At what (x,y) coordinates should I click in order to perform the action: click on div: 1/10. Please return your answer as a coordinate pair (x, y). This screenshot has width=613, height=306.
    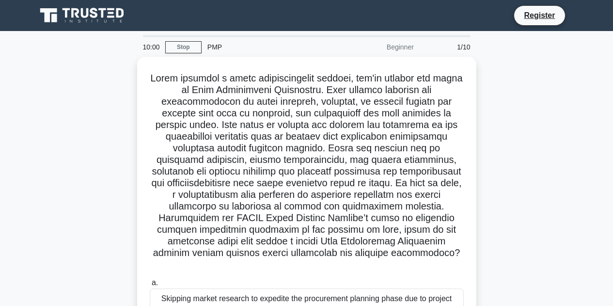
    Looking at the image, I should click on (448, 47).